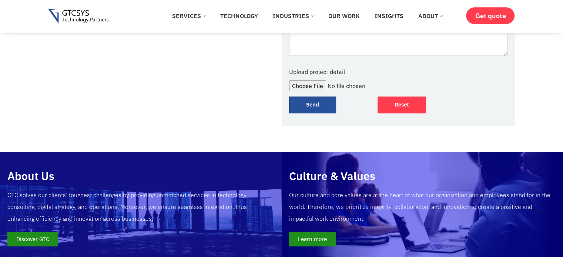 This screenshot has width=563, height=257. What do you see at coordinates (141, 176) in the screenshot?
I see `h2: About Us` at bounding box center [141, 176].